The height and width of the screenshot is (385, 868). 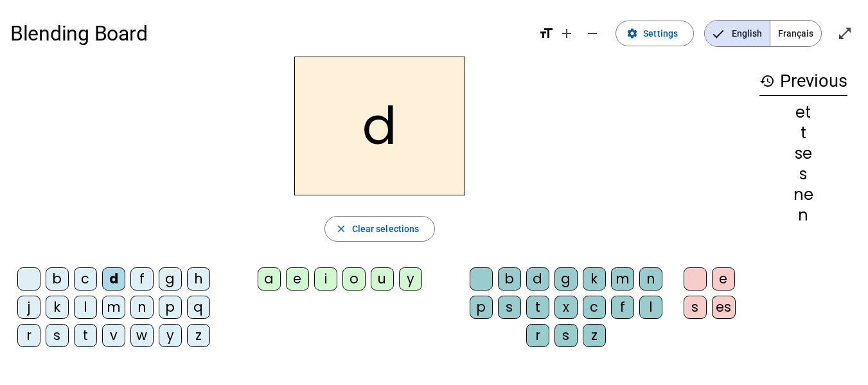 I want to click on mat-icon: add, so click(x=567, y=33).